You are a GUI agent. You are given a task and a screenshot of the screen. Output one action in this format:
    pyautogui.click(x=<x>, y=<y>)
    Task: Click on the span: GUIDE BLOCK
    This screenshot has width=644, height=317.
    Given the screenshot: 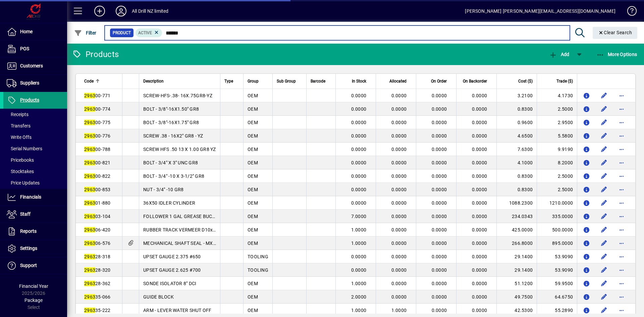 What is the action you would take?
    pyautogui.click(x=158, y=297)
    